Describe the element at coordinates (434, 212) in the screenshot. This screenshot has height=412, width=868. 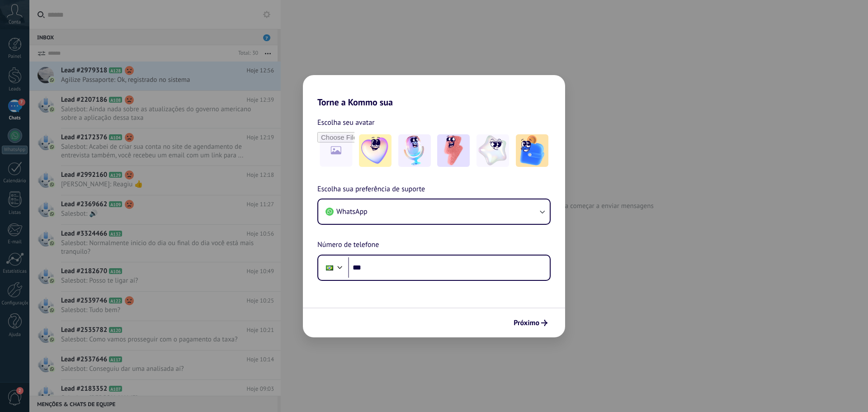
I see `button: WhatsApp` at that location.